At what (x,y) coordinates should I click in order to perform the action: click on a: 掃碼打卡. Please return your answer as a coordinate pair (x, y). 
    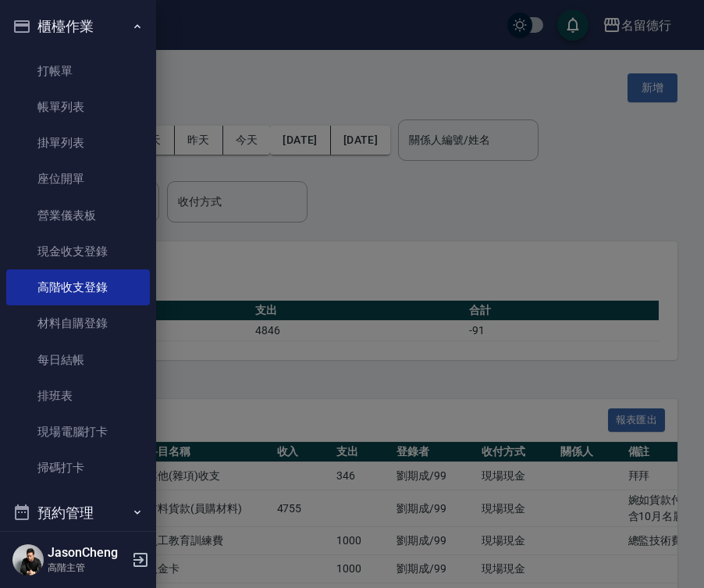
    Looking at the image, I should click on (78, 467).